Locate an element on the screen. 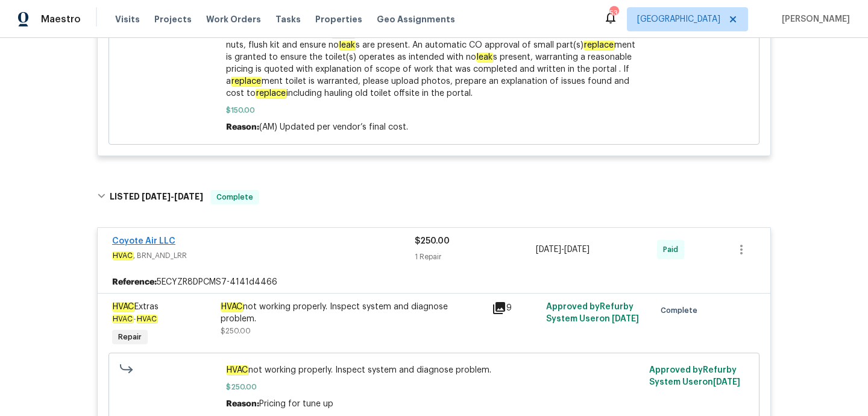  span: not working properly. Inspect system and diagnose problem. is located at coordinates (434, 371).